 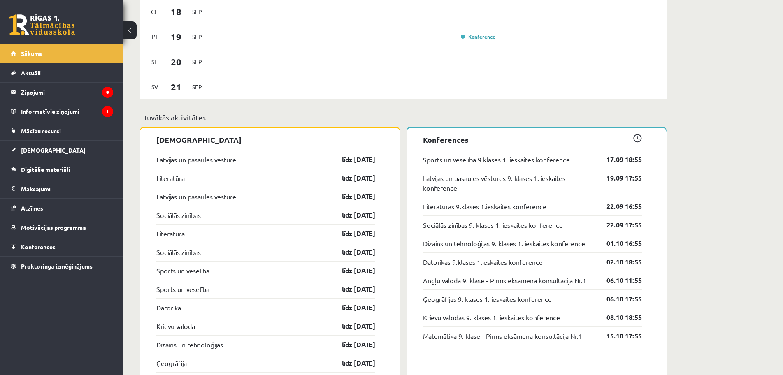 What do you see at coordinates (155, 37) in the screenshot?
I see `span: Pi` at bounding box center [155, 37].